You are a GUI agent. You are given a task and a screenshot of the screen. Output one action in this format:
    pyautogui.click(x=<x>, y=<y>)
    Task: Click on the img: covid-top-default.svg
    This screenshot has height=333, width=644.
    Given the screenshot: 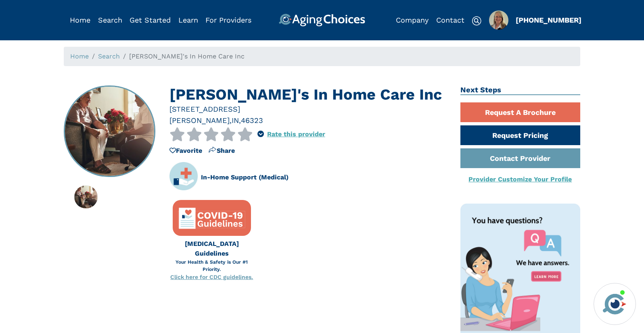 What is the action you would take?
    pyautogui.click(x=212, y=218)
    